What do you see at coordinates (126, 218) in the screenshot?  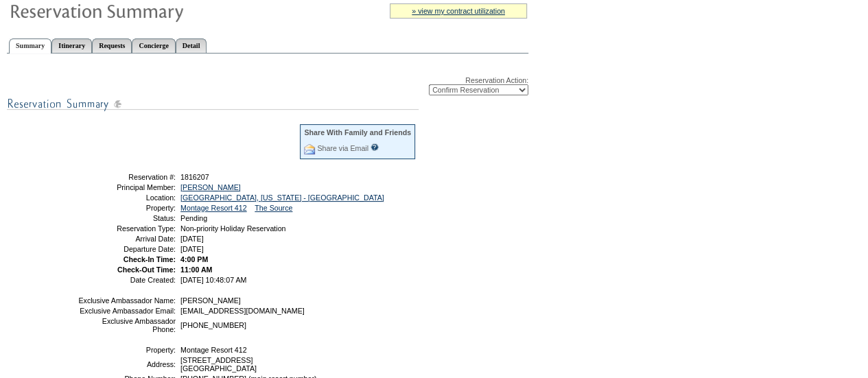 I see `td: Status:` at bounding box center [126, 218].